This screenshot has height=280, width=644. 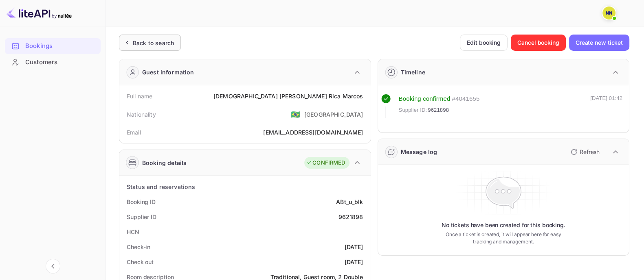 I want to click on p: No tickets have been created for this booking., so click(x=503, y=225).